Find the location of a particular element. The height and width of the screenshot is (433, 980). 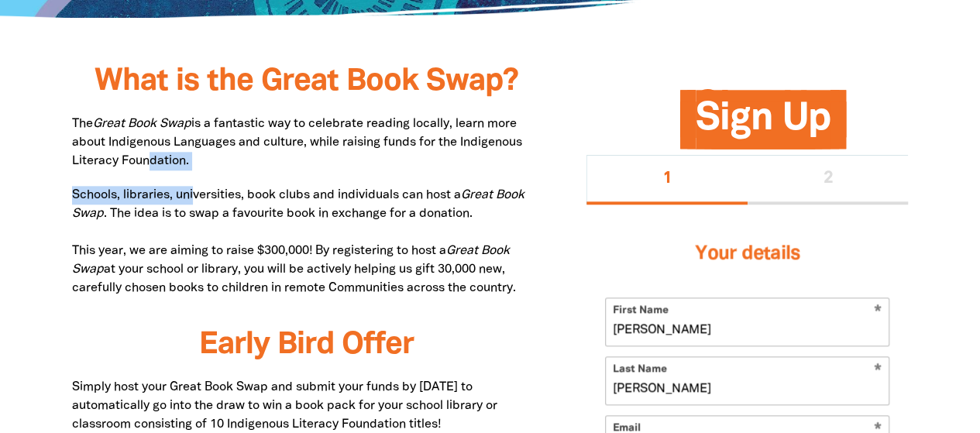

span: Sign Up is located at coordinates (763, 125).